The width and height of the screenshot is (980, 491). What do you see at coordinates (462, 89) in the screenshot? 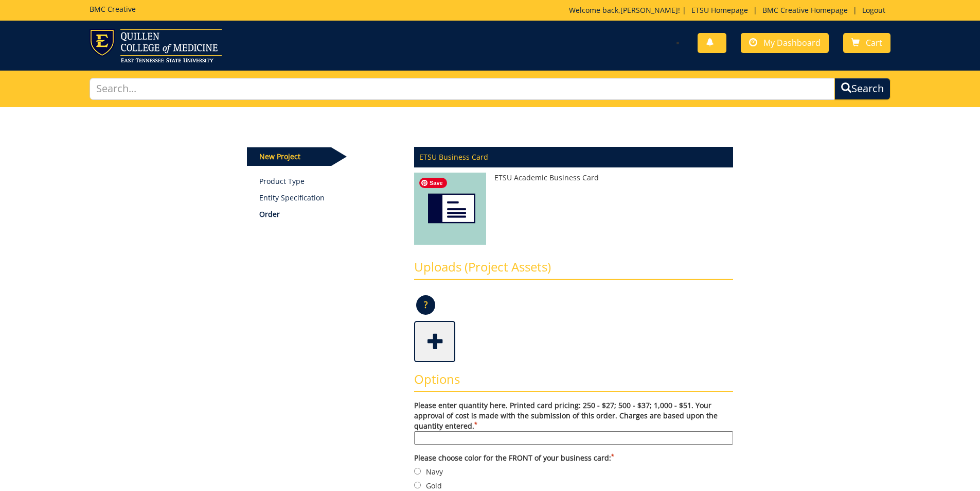
I see `input: Search...` at bounding box center [462, 89].